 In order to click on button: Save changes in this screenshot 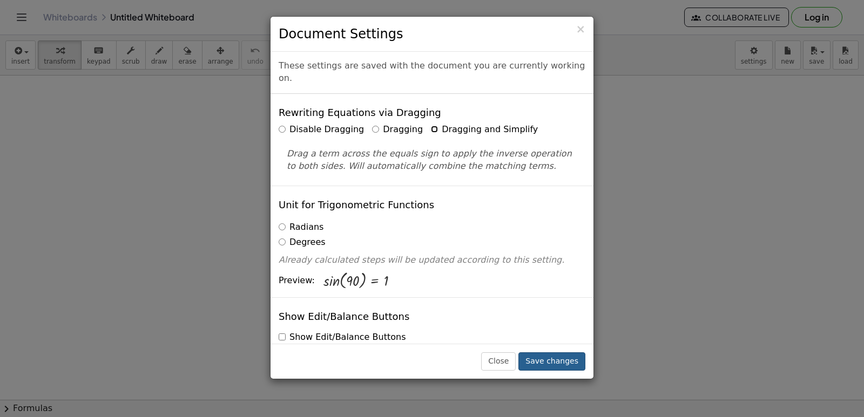, I will do `click(552, 362)`.